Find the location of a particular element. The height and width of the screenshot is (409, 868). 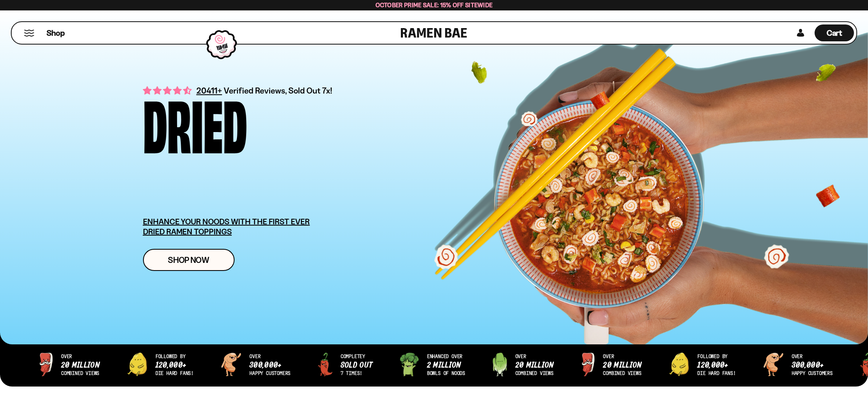

span: Cart is located at coordinates (834, 33).